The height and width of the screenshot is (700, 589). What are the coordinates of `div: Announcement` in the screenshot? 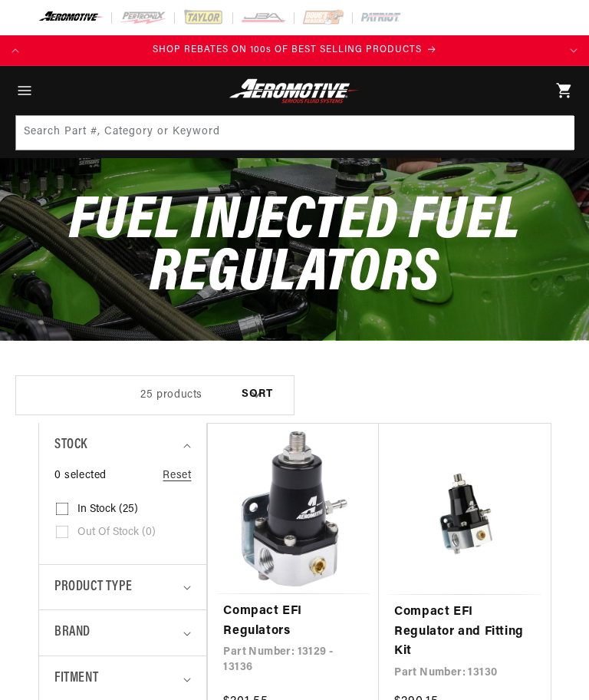 It's located at (295, 50).